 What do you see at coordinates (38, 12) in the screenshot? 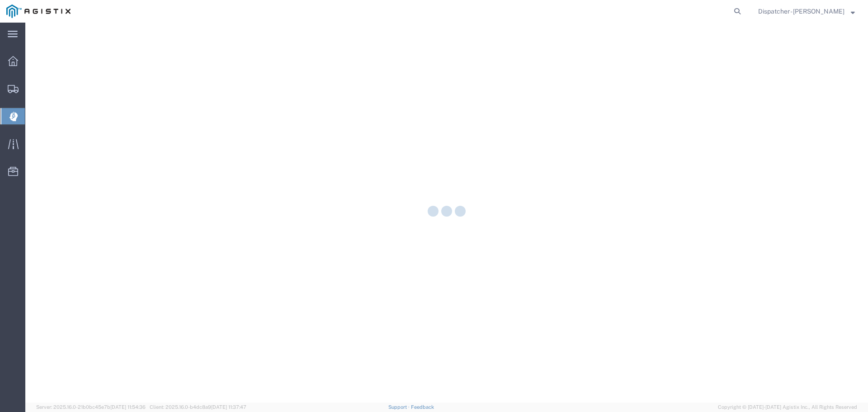
I see `img: logo` at bounding box center [38, 12].